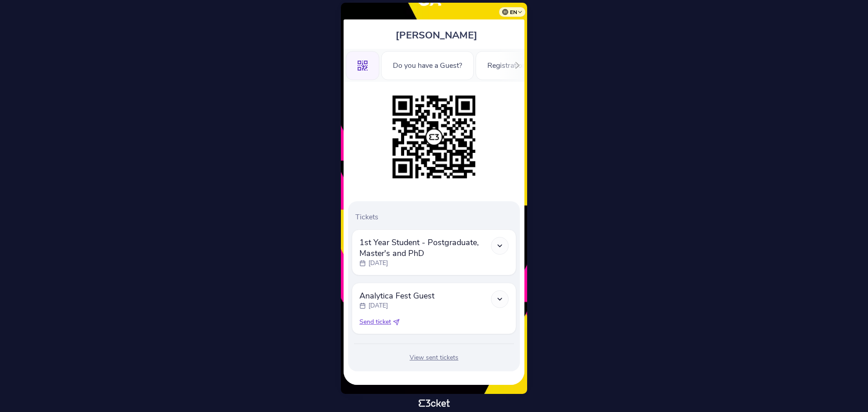 This screenshot has height=412, width=868. What do you see at coordinates (434, 137) in the screenshot?
I see `img: 07a1fc5eeb7146f0aeb65214b02e3514.png` at bounding box center [434, 137].